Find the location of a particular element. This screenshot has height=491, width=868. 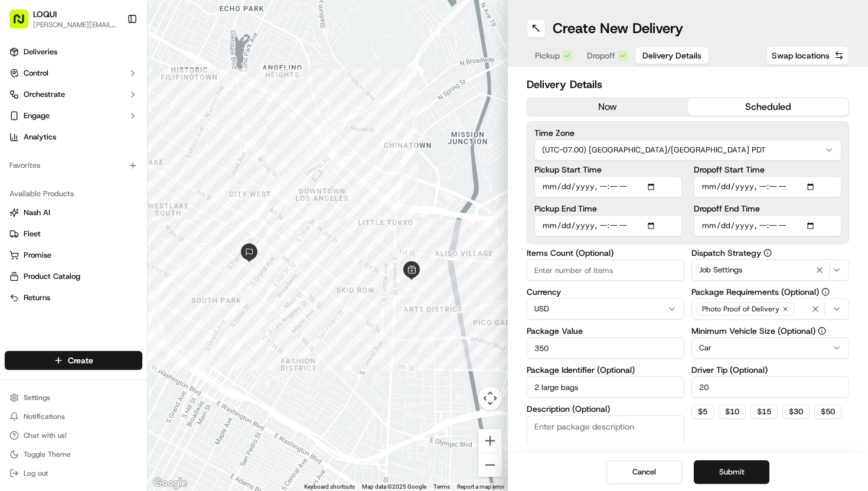

a: Terms (opens in new tab) is located at coordinates (441, 486).